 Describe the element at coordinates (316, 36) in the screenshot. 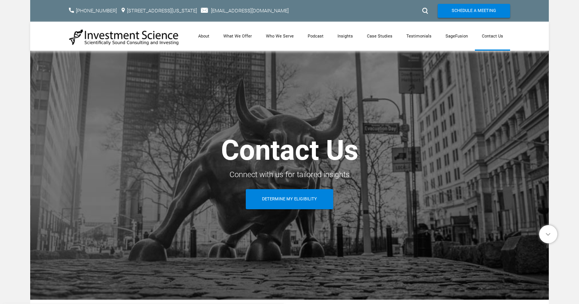

I see `a: Podcast` at that location.